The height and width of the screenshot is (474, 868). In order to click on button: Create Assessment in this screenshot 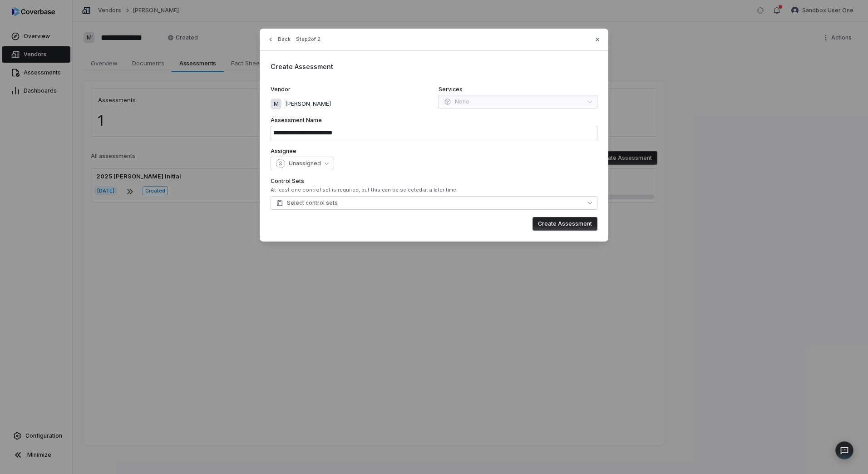, I will do `click(565, 223)`.